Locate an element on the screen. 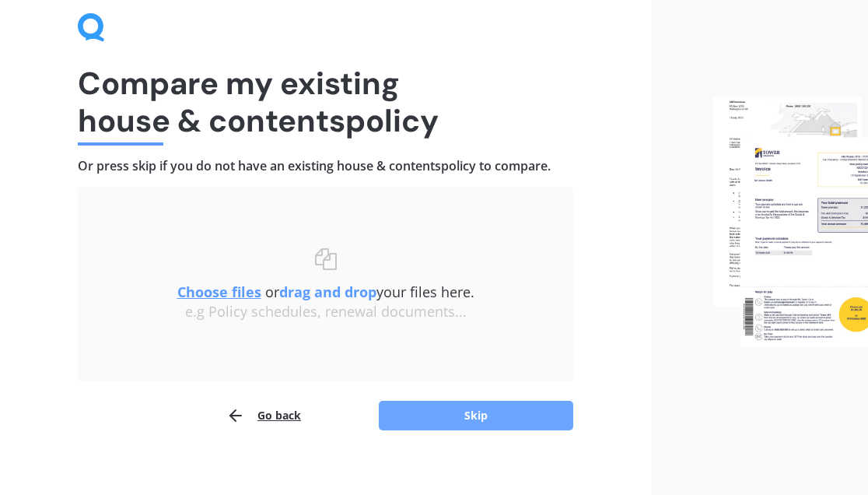 This screenshot has width=868, height=495. span: or your files here. is located at coordinates (326, 291).